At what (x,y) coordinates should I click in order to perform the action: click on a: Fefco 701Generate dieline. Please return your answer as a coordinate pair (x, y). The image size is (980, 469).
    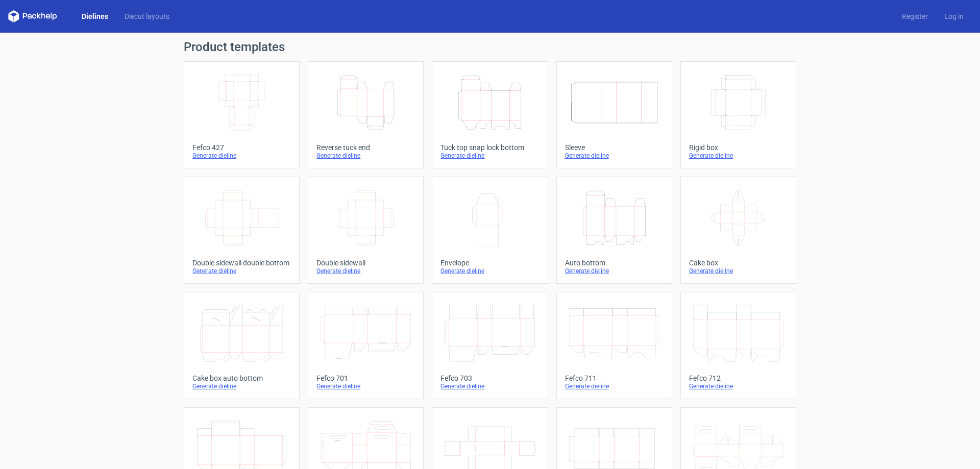
    Looking at the image, I should click on (366, 346).